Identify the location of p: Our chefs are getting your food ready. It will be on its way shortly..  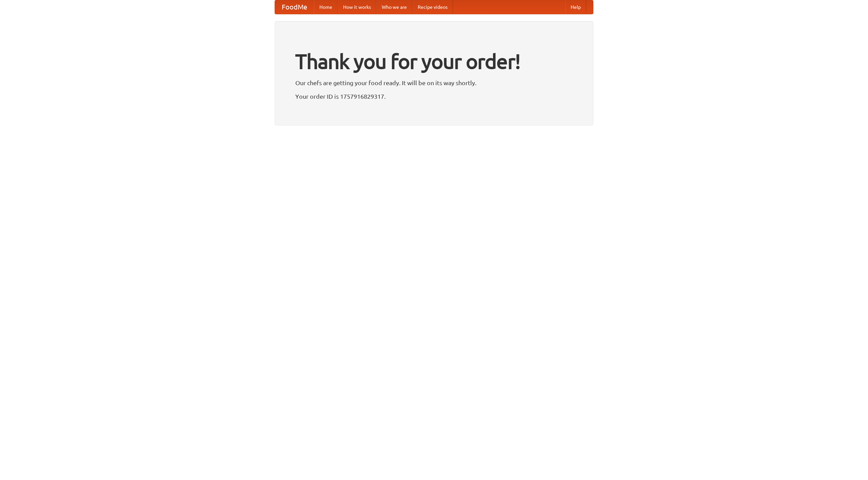
(434, 83).